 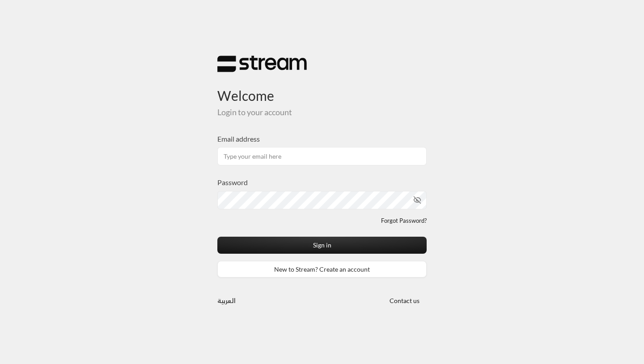 I want to click on a: Forgot Password?, so click(x=404, y=220).